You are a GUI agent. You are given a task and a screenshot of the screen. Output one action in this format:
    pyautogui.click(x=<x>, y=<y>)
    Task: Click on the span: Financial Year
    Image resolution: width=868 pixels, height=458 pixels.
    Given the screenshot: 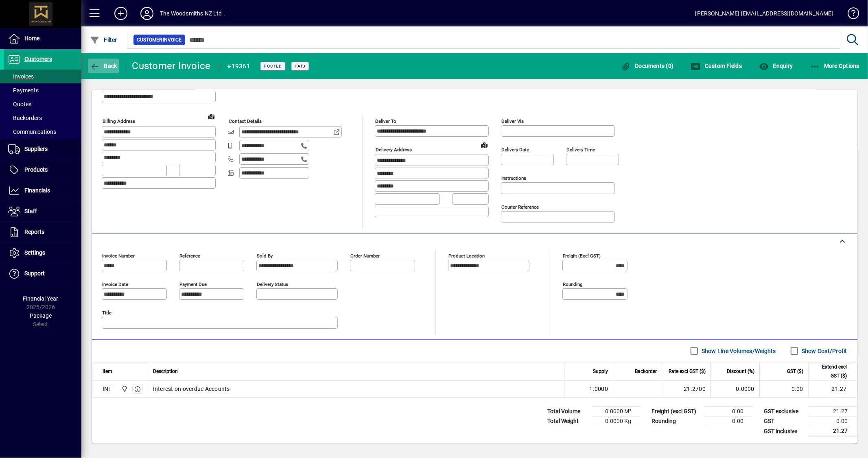 What is the action you would take?
    pyautogui.click(x=41, y=299)
    